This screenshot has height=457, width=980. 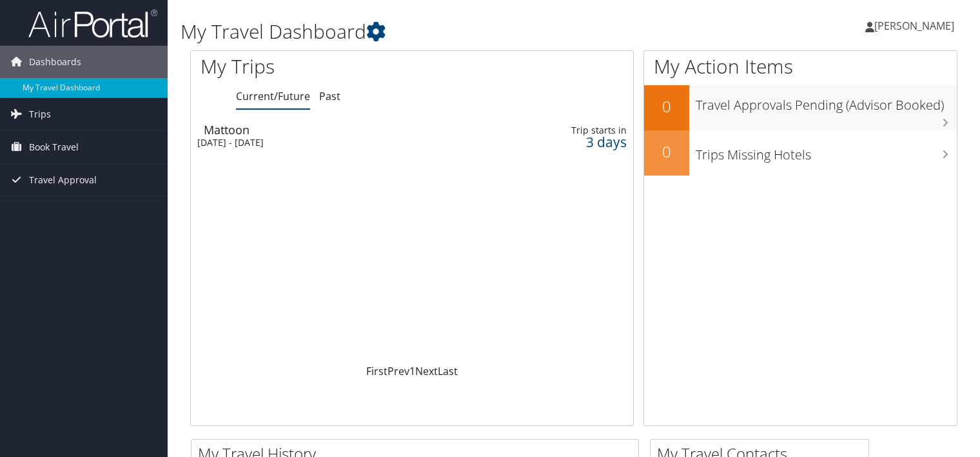 What do you see at coordinates (581, 142) in the screenshot?
I see `div: 3 days` at bounding box center [581, 142].